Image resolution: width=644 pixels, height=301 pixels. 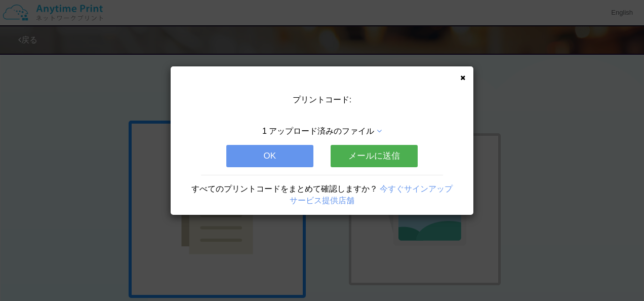 What do you see at coordinates (285, 189) in the screenshot?
I see `span: すべてのプリントコードをまとめて確認しますか？` at bounding box center [285, 189].